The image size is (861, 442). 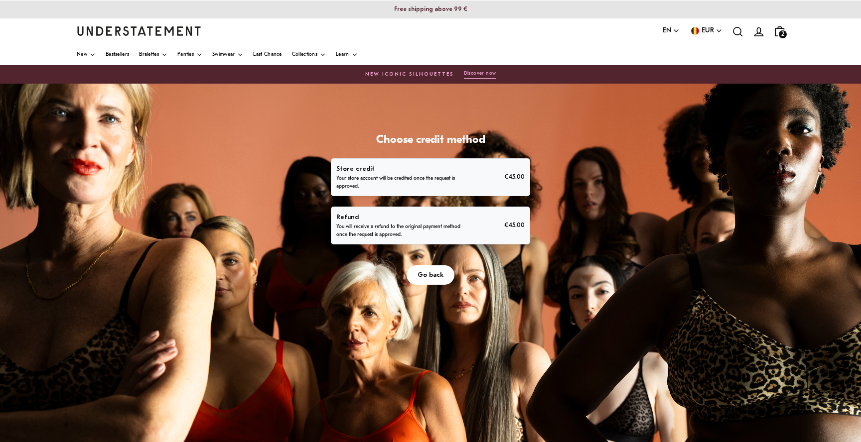 What do you see at coordinates (399, 231) in the screenshot?
I see `p: You will receive a refund to the original payment method once the request is approved.` at bounding box center [399, 231].